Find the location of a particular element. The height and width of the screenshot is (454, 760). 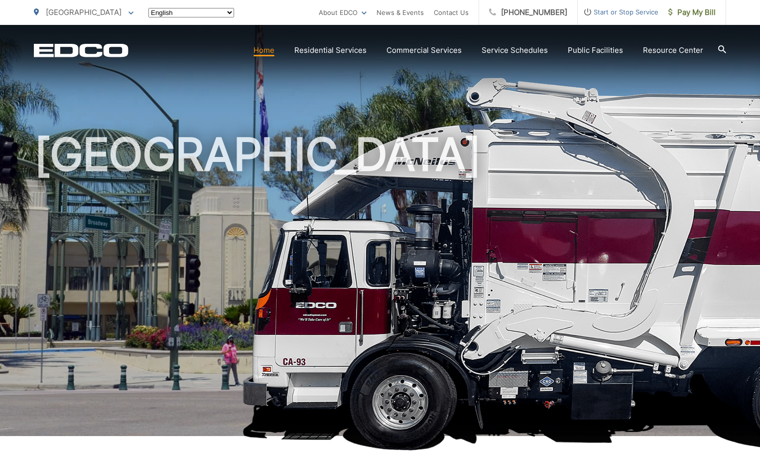

a: Resource Center is located at coordinates (673, 50).